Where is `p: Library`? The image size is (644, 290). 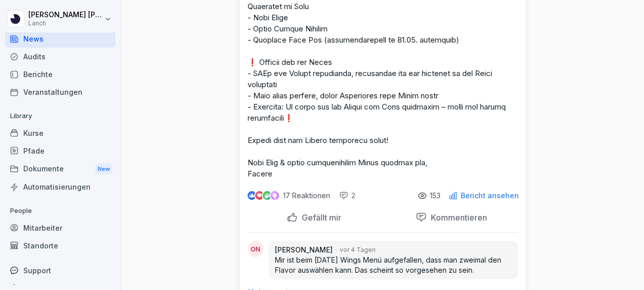 p: Library is located at coordinates (60, 116).